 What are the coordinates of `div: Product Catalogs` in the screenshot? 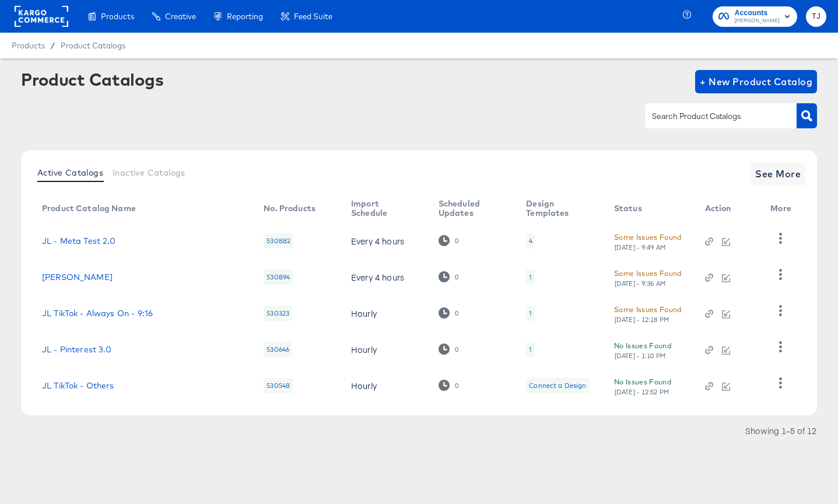 It's located at (92, 80).